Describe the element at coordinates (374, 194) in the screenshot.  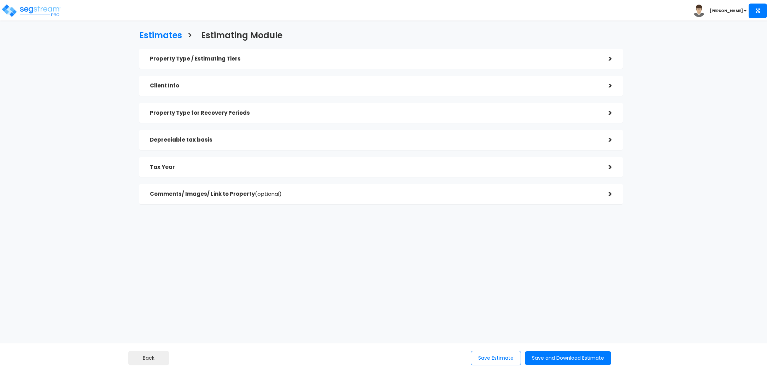
I see `h5: Comments/ Images/ Link to Property` at that location.